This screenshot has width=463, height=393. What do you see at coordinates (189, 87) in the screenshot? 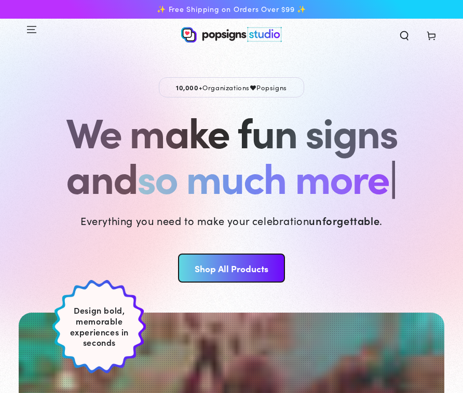
I see `span: 10,000+` at bounding box center [189, 87].